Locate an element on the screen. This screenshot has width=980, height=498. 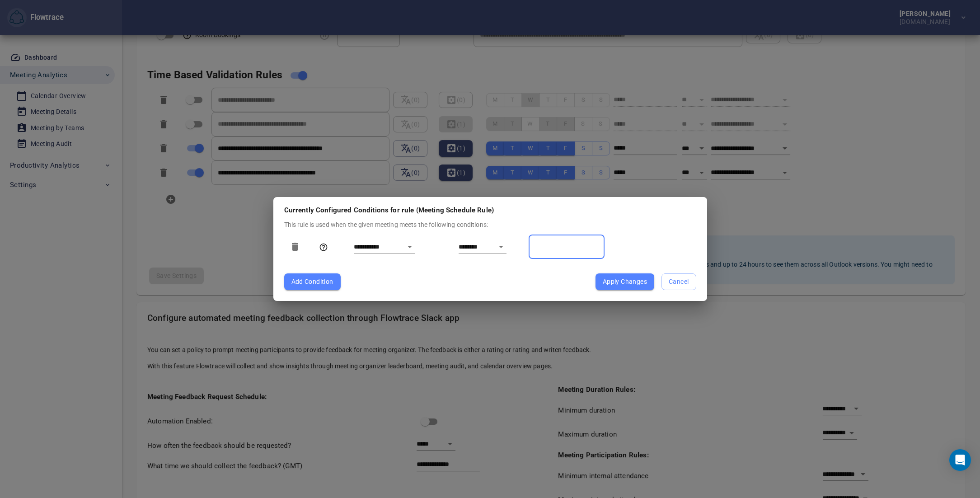
p: This rule is used when the given meeting meets the following conditions: is located at coordinates (490, 225).